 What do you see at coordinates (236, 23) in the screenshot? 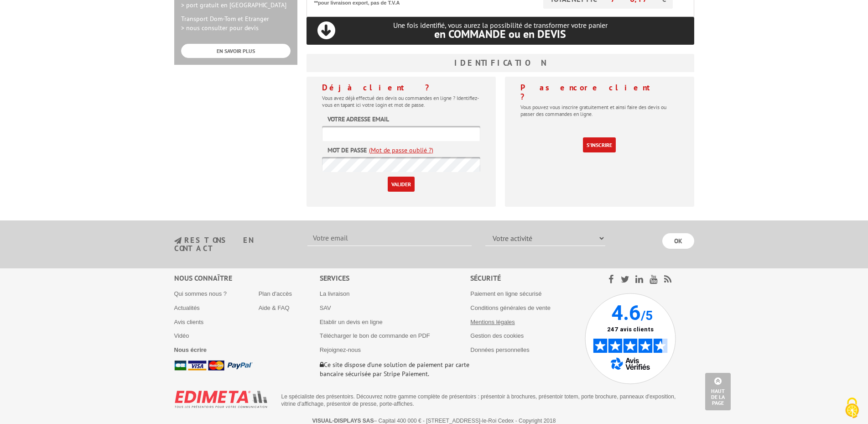
I see `p: Transport Dom-Tom et Etranger` at bounding box center [236, 23].